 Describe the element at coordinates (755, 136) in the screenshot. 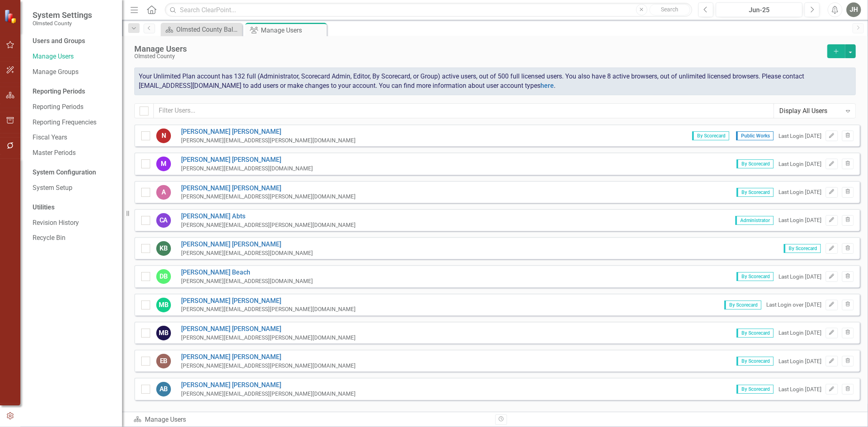

I see `span: Public Works` at that location.